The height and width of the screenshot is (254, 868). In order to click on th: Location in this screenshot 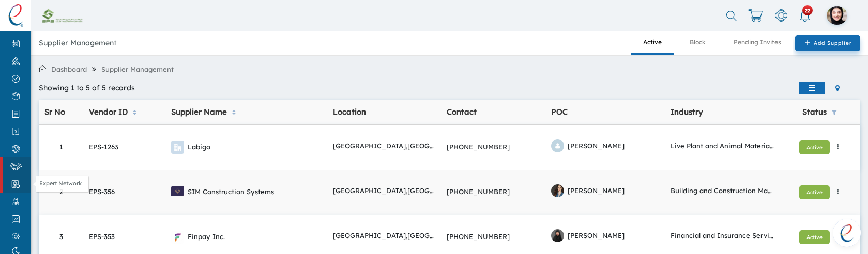, I will do `click(385, 113)`.